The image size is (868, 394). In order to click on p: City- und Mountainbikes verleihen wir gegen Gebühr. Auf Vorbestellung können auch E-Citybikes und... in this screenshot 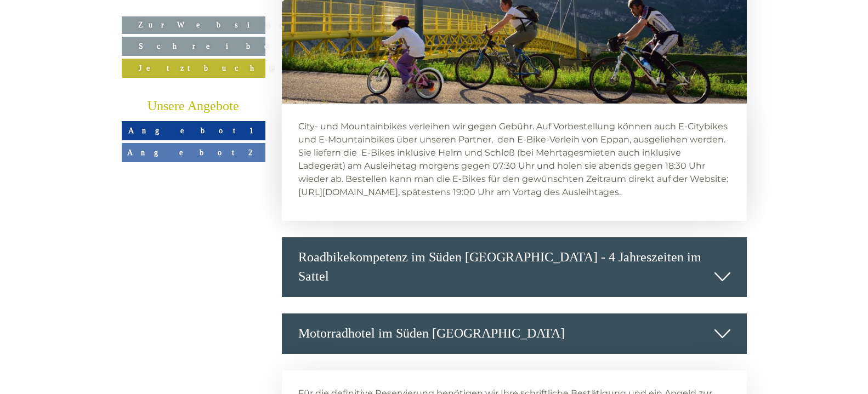, I will do `click(515, 160)`.